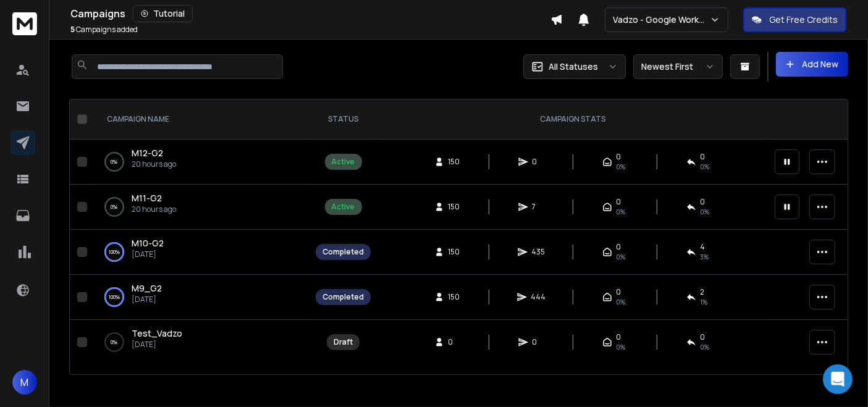 The width and height of the screenshot is (868, 407). I want to click on span: Test_Vadzo, so click(157, 333).